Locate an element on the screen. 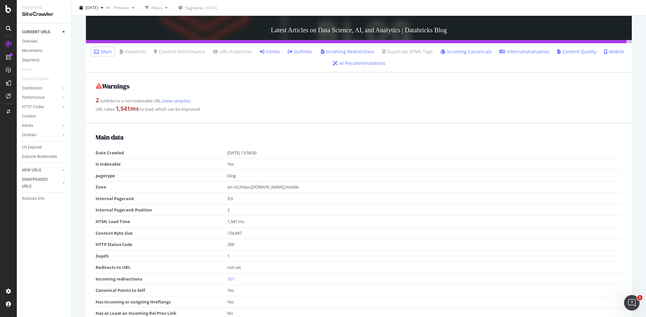  div: Distribution is located at coordinates (32, 88).